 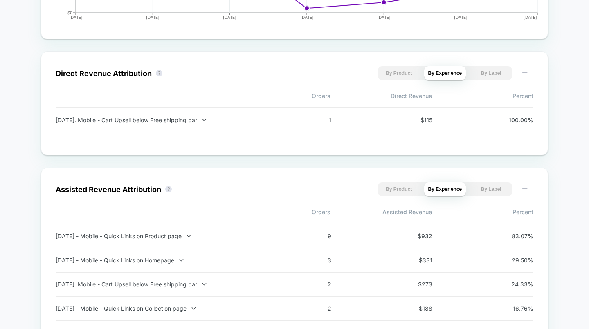 What do you see at coordinates (103, 73) in the screenshot?
I see `div: Direct Revenue Attribution` at bounding box center [103, 73].